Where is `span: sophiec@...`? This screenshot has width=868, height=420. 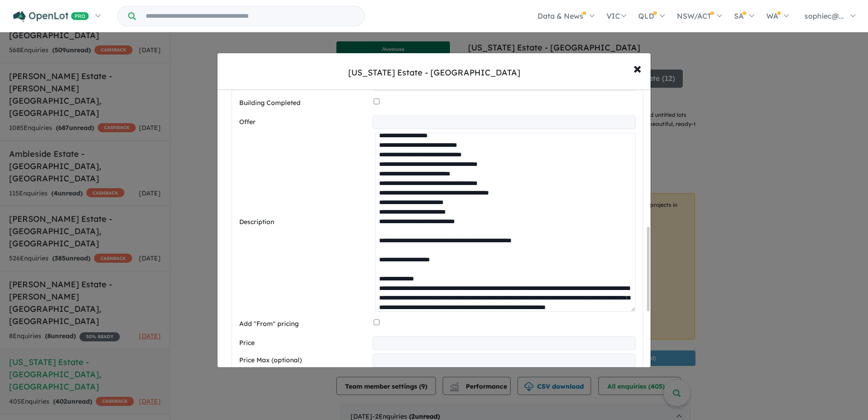 span: sophiec@... is located at coordinates (824, 16).